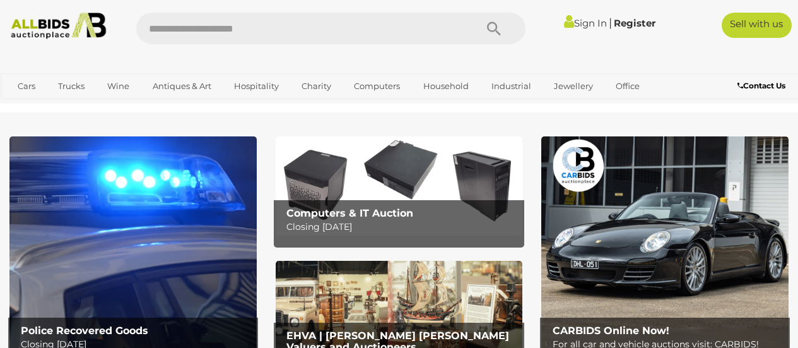 The height and width of the screenshot is (348, 798). I want to click on button: Search, so click(494, 28).